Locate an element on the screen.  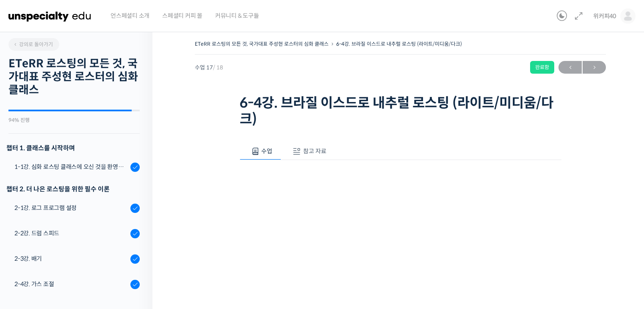
a: ETeRR 로스팅의 모든 것, 국가대표 주성현 로스터의 심화 클래스 is located at coordinates (262, 44).